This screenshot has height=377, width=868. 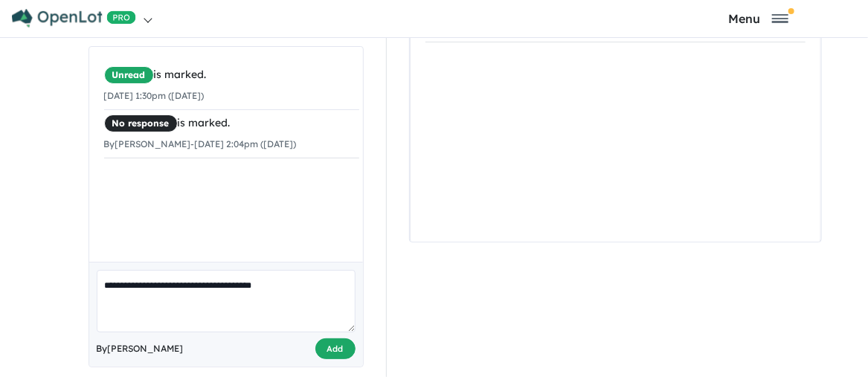 What do you see at coordinates (128, 75) in the screenshot?
I see `span: Unread` at bounding box center [128, 75].